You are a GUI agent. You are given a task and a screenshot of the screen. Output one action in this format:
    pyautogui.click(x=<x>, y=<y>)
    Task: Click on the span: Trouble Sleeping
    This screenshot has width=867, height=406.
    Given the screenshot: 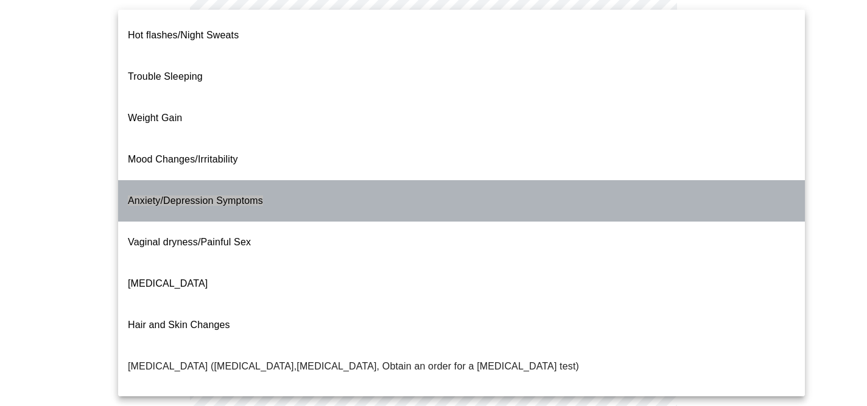 What is the action you would take?
    pyautogui.click(x=165, y=76)
    